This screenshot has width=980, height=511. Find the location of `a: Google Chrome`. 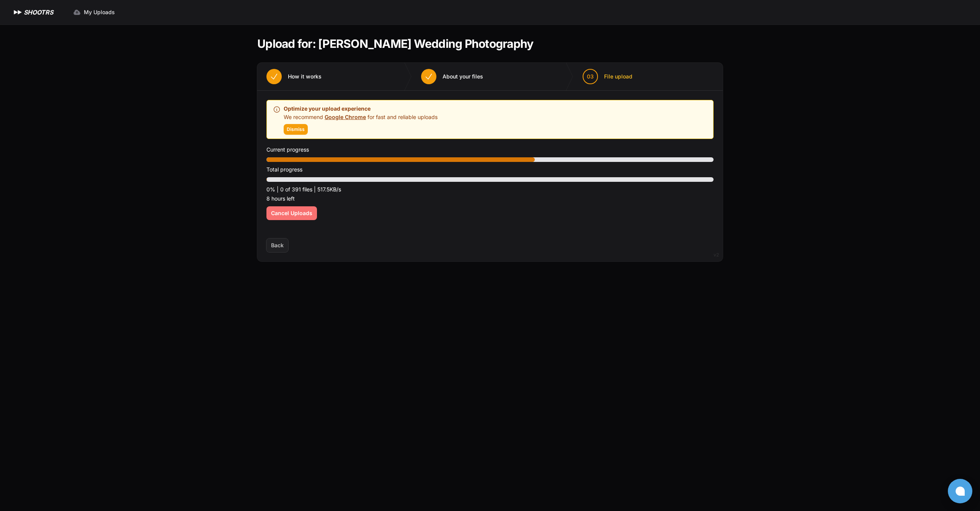

a: Google Chrome is located at coordinates (345, 117).